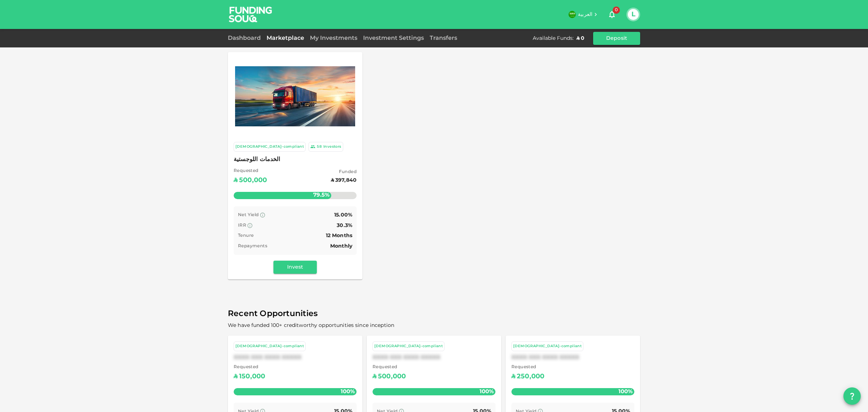 Image resolution: width=868 pixels, height=412 pixels. I want to click on span: Repayments, so click(253, 246).